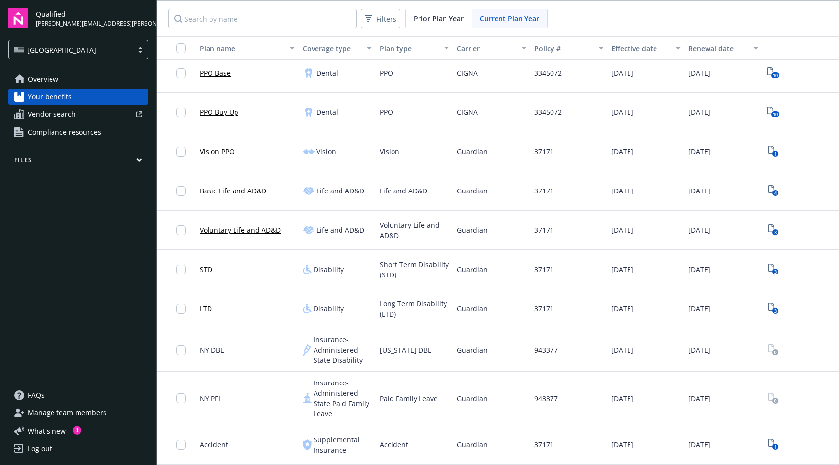  Describe the element at coordinates (217, 151) in the screenshot. I see `a: Vision PPO` at that location.